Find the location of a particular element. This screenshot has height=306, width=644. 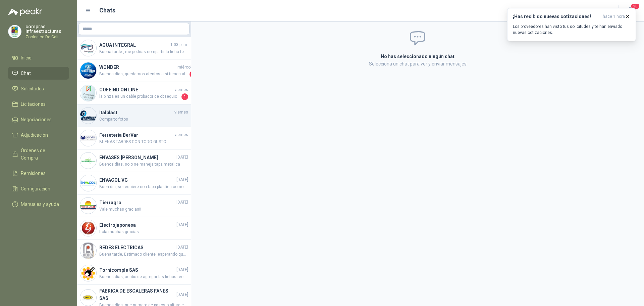

a: Remisiones is located at coordinates (39, 173).